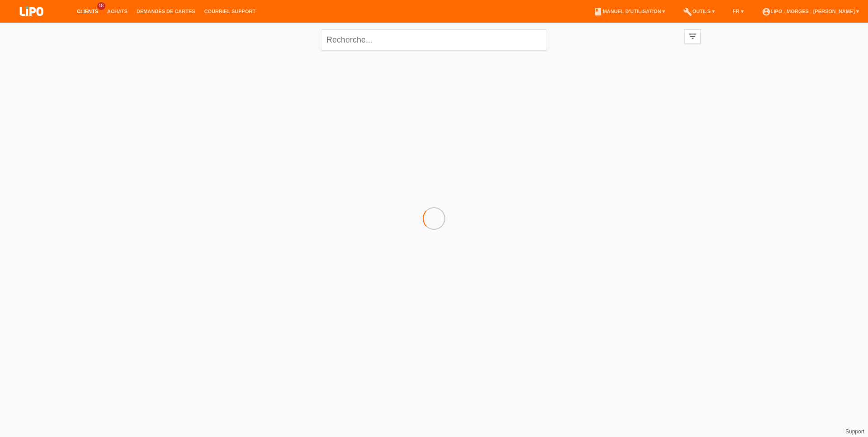 This screenshot has width=868, height=437. What do you see at coordinates (766, 11) in the screenshot?
I see `i: account_circle` at bounding box center [766, 11].